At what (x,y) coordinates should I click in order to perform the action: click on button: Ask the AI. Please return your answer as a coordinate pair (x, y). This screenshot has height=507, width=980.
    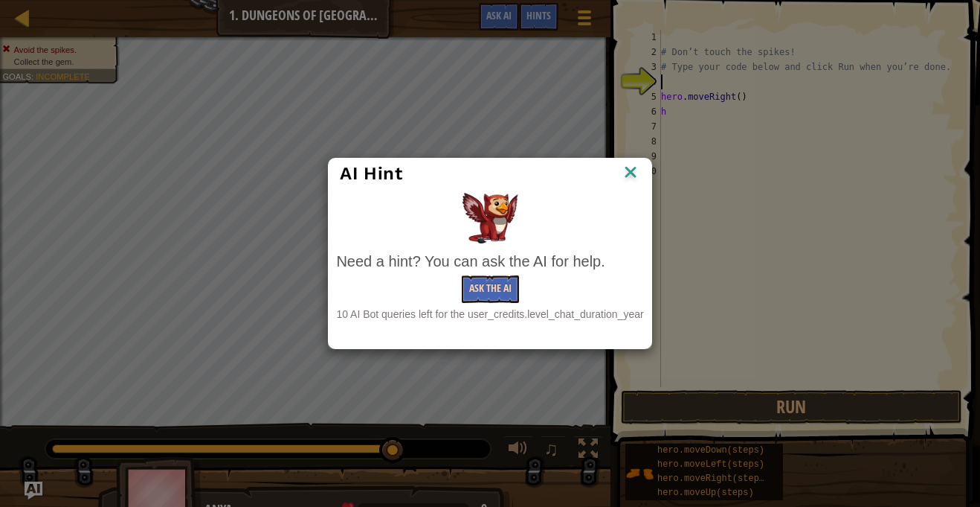
    Looking at the image, I should click on (490, 289).